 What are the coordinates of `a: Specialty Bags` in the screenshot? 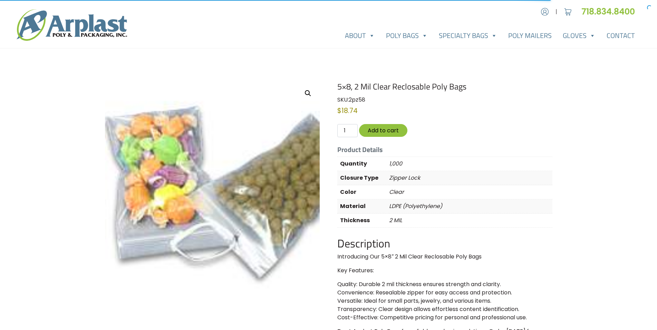 It's located at (468, 36).